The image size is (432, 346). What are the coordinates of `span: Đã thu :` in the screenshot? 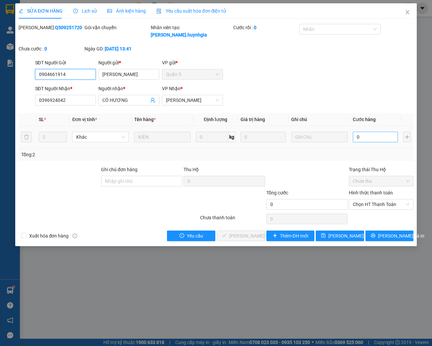 It's located at (15, 46).